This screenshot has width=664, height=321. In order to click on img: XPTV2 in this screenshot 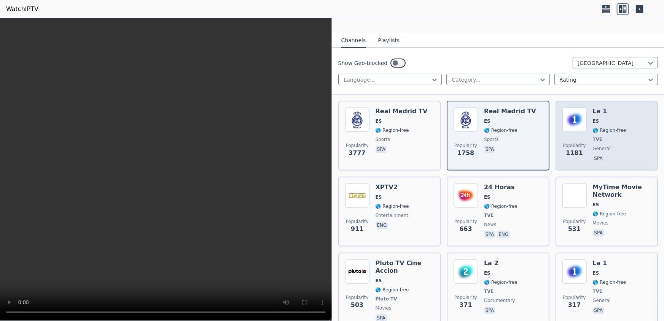, I will do `click(357, 196)`.